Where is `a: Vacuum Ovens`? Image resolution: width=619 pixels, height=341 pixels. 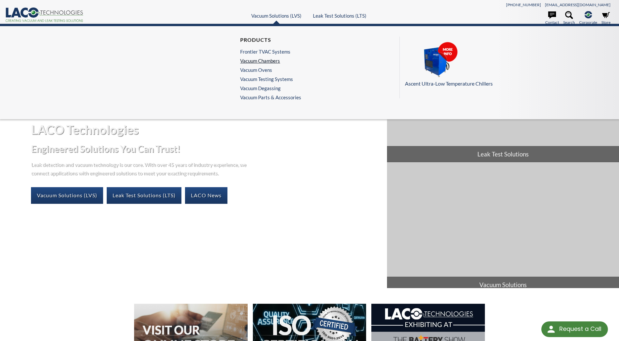
a: Vacuum Ovens is located at coordinates (269, 70).